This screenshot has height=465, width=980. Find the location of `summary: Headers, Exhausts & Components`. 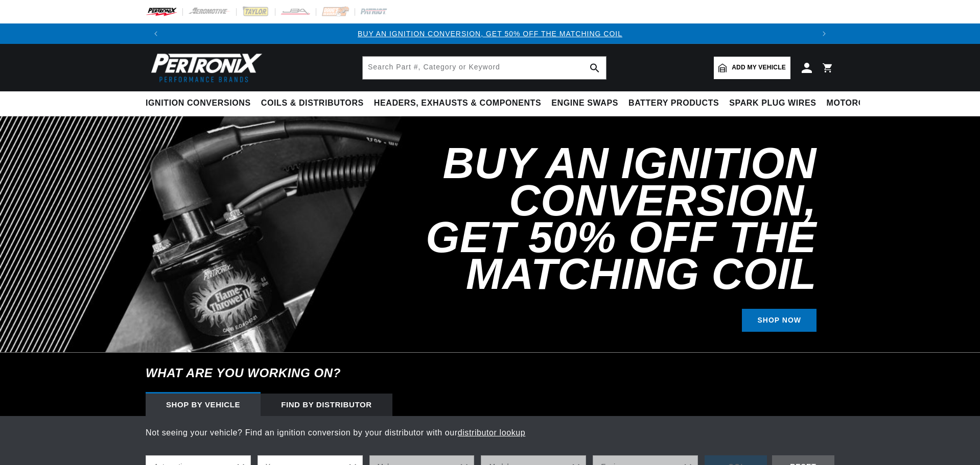

summary: Headers, Exhausts & Components is located at coordinates (457, 103).